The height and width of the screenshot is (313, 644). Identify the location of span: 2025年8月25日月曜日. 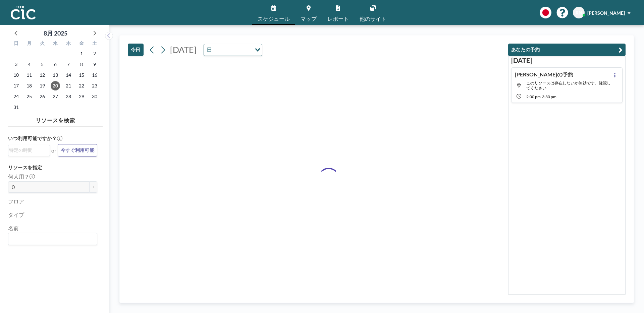
(29, 96).